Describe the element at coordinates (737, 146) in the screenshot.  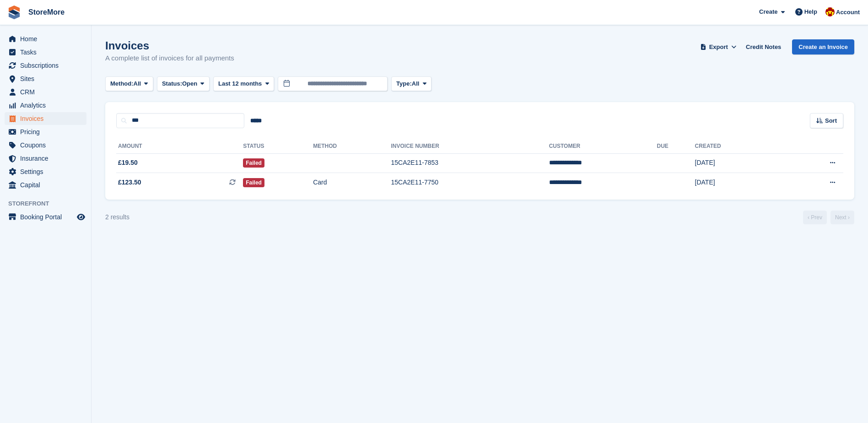
I see `th: Created` at that location.